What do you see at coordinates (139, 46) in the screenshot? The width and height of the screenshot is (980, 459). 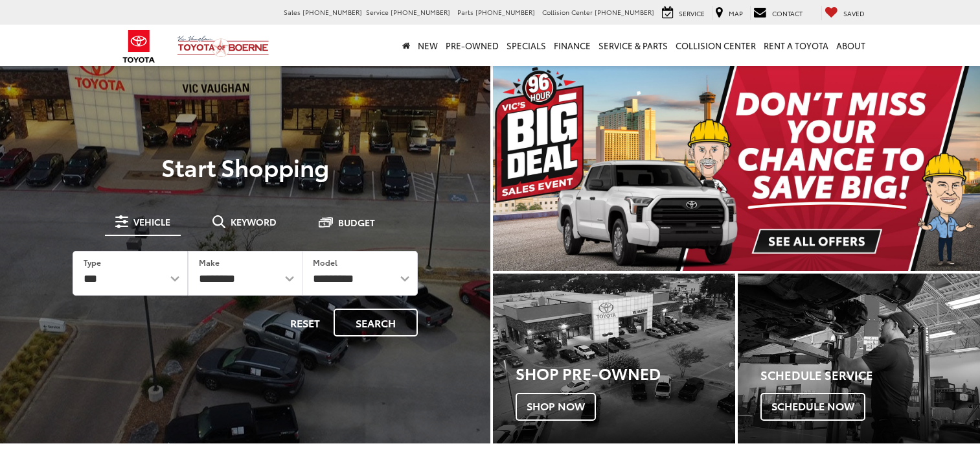 I see `img: Toyota` at bounding box center [139, 46].